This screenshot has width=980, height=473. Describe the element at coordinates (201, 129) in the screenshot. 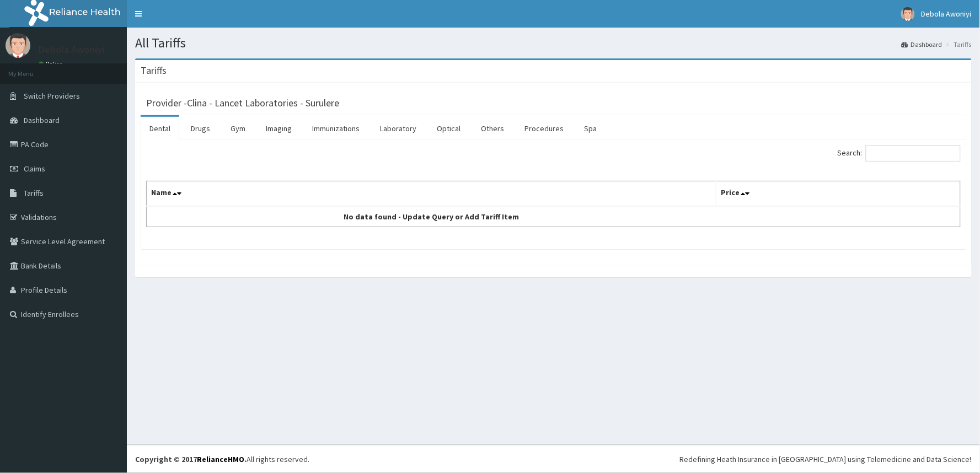

I see `a: Drugs` at that location.